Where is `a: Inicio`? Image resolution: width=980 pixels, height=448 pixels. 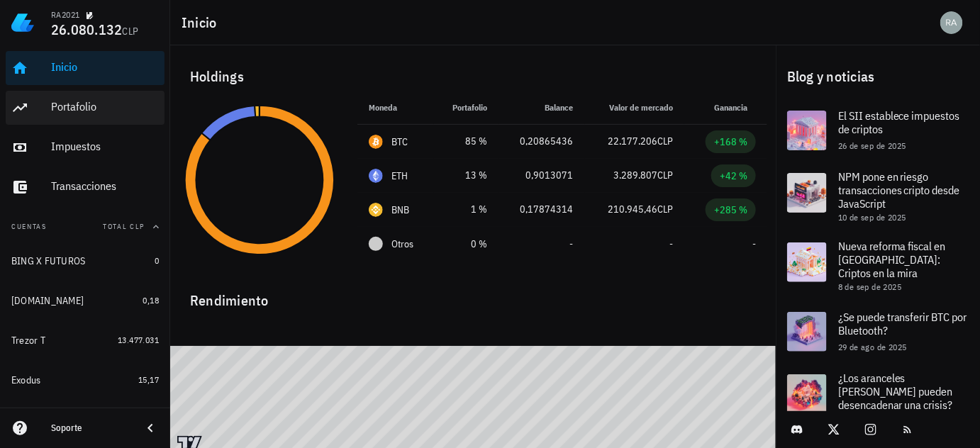 a: Inicio is located at coordinates (85, 68).